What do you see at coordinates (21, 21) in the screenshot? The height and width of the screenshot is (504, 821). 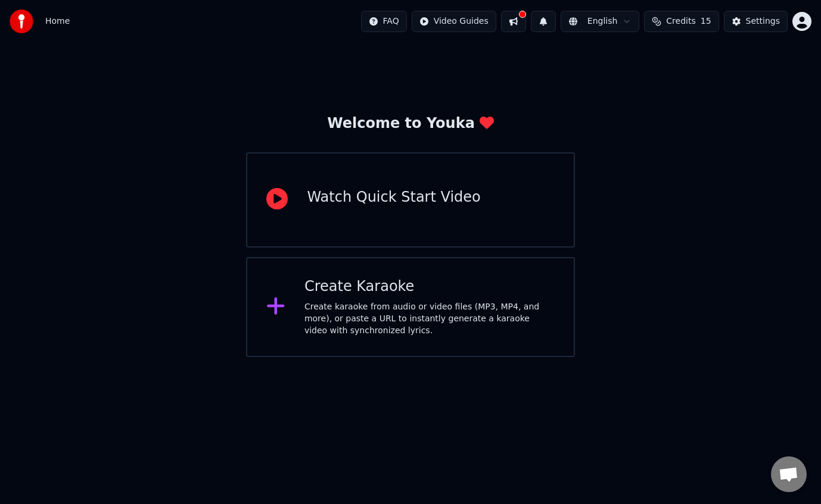 I see `img: youka` at bounding box center [21, 21].